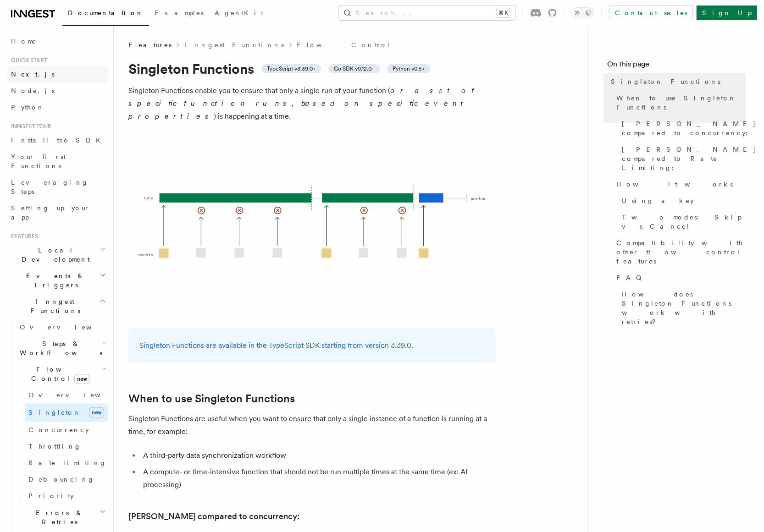  What do you see at coordinates (27, 107) in the screenshot?
I see `span: Python` at bounding box center [27, 107].